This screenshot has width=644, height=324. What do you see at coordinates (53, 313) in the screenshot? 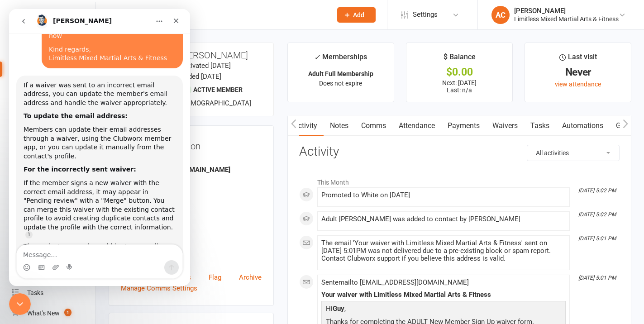
I see `a: What's New1` at bounding box center [53, 313].